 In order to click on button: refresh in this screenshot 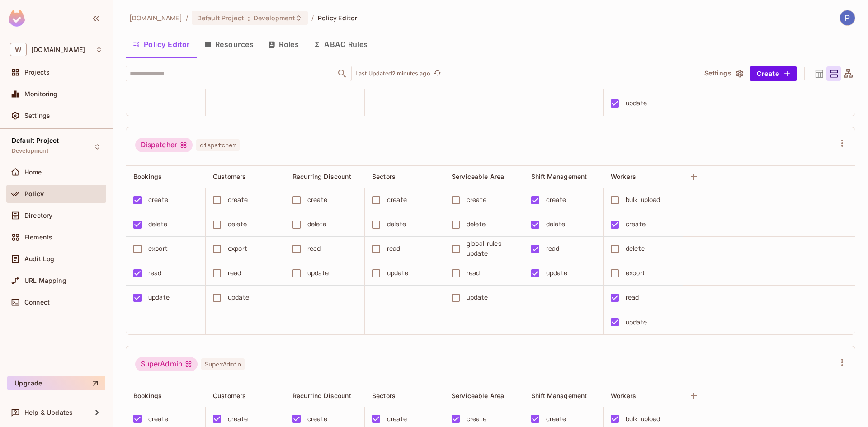, I will do `click(437, 73)`.